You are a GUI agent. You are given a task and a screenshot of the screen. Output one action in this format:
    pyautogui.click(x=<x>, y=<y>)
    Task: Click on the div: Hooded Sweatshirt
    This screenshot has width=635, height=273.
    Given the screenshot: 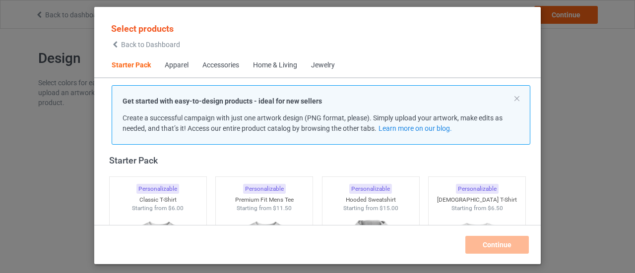 What is the action you would take?
    pyautogui.click(x=370, y=200)
    